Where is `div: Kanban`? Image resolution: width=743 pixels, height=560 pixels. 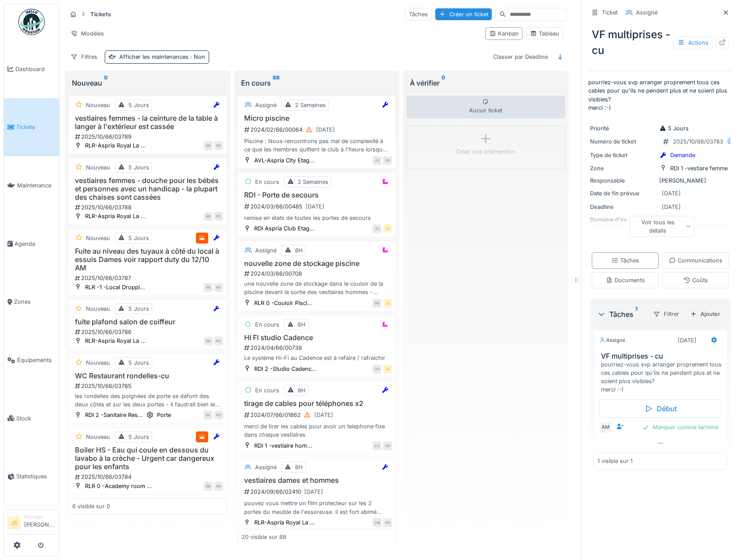
div: Kanban is located at coordinates (504, 33).